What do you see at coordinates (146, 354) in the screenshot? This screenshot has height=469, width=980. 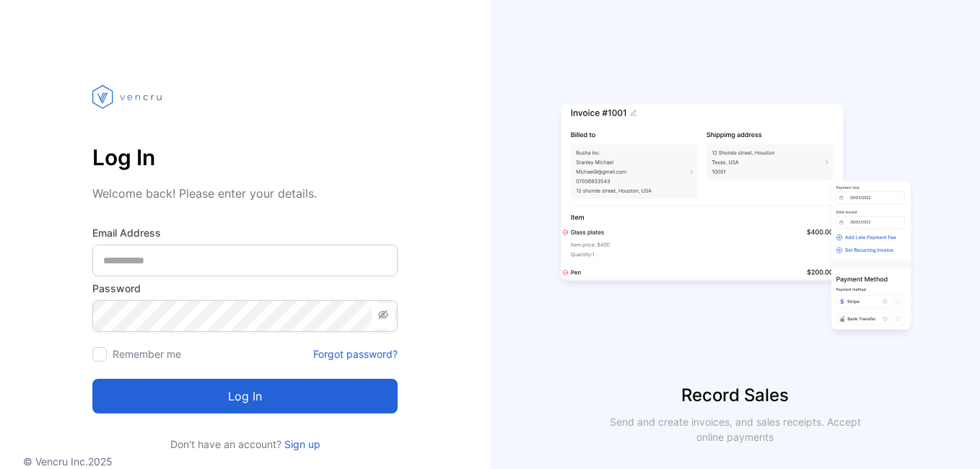 I see `label: Remember me` at bounding box center [146, 354].